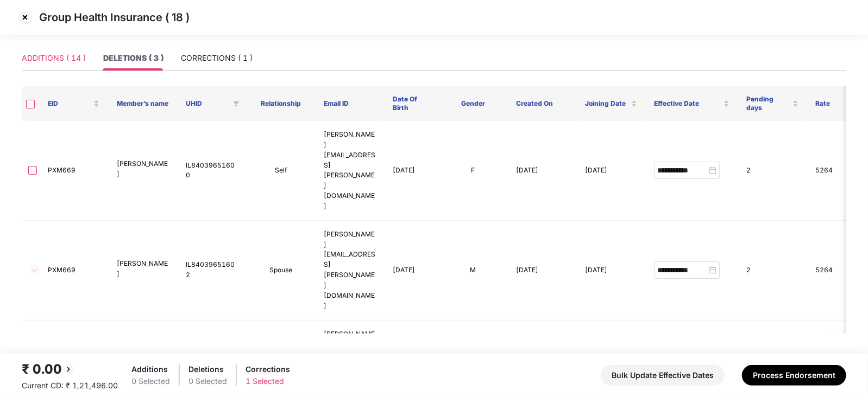 This screenshot has height=397, width=868. I want to click on td: F, so click(473, 171).